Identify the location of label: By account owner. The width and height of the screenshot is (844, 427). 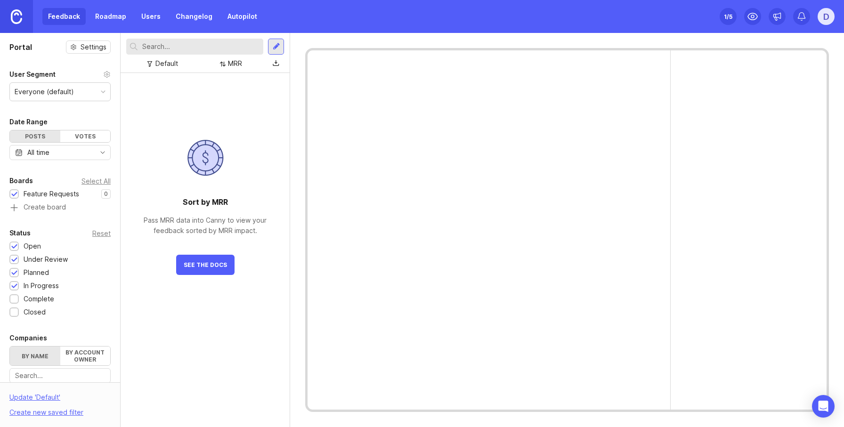
(85, 356).